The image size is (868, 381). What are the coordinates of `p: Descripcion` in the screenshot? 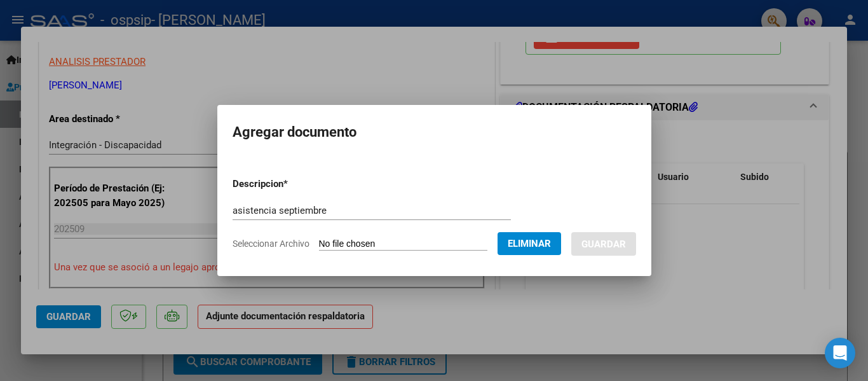 It's located at (293, 184).